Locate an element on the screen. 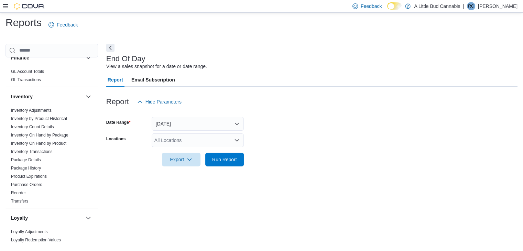 This screenshot has width=523, height=251. a: Reorder is located at coordinates (18, 193).